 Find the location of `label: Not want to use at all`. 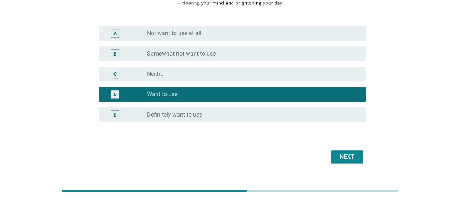

label: Not want to use at all is located at coordinates (174, 33).